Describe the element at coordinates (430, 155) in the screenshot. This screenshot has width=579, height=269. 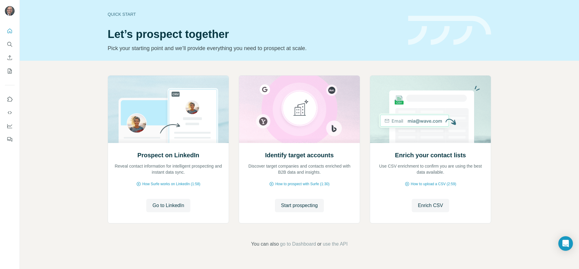
I see `h2: Enrich your contact lists` at that location.